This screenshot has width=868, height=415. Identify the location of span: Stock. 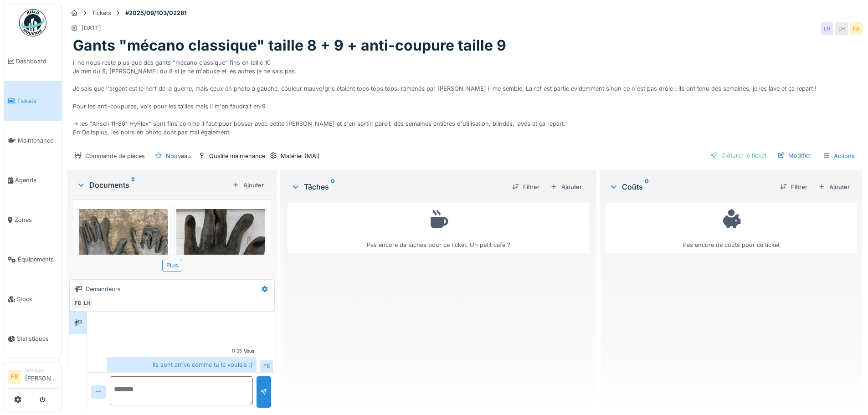
(37, 299).